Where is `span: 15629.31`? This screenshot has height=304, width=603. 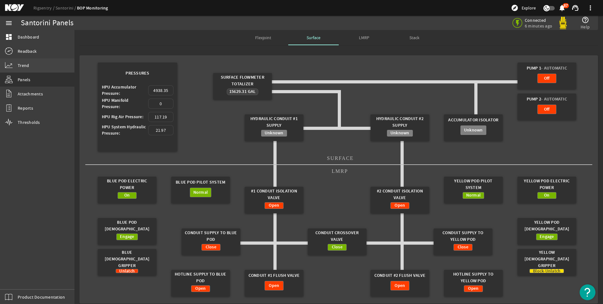 span: 15629.31 is located at coordinates (238, 91).